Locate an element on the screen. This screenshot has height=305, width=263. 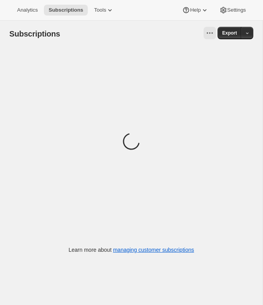
span: Export is located at coordinates (230, 33).